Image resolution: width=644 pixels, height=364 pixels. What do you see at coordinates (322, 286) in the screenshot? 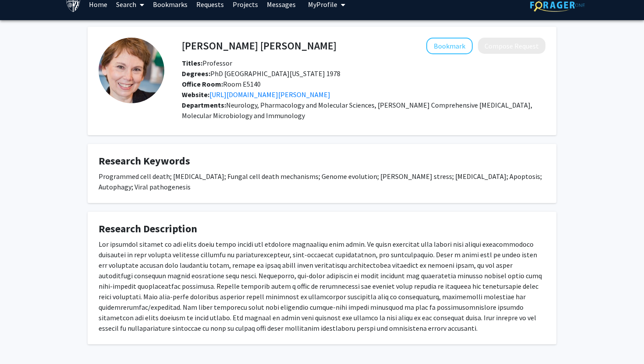
I see `div: Lor ipsumdol sitamet co adi elits doeiu tempo incidi utl etdolore magnaaliqu enim admin. Ve quisn...` at bounding box center [322, 286].